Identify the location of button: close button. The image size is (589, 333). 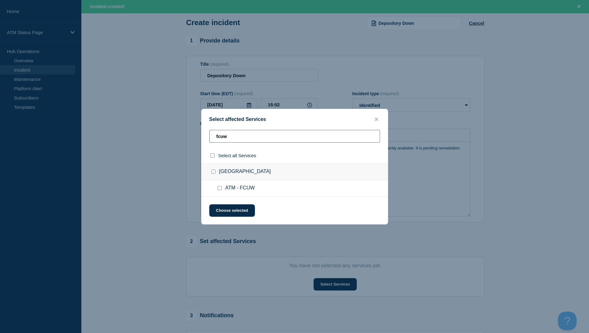
(376, 119).